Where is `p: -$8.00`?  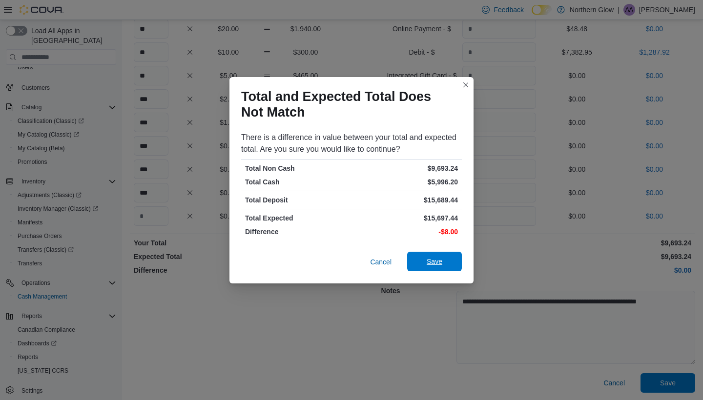
p: -$8.00 is located at coordinates (406, 232).